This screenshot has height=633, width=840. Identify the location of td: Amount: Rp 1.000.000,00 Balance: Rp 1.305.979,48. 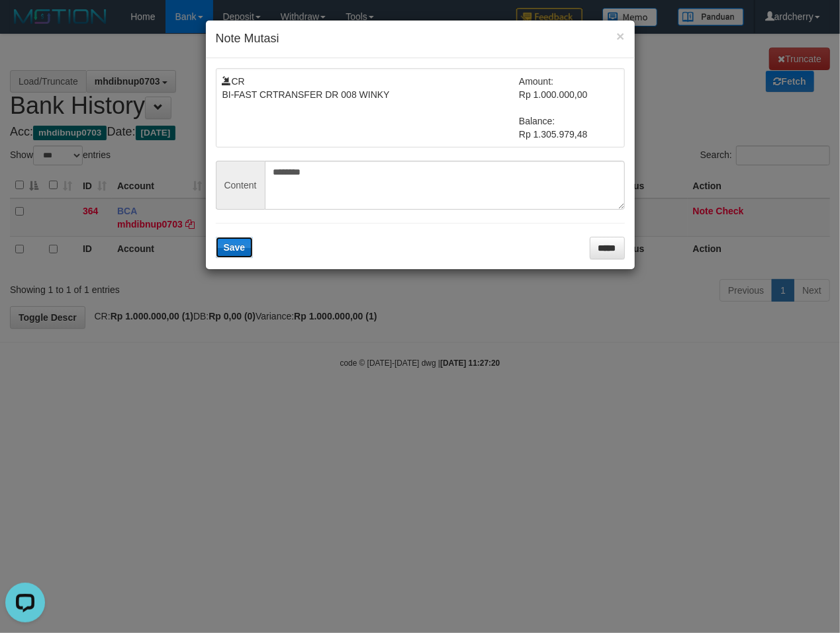
(569, 108).